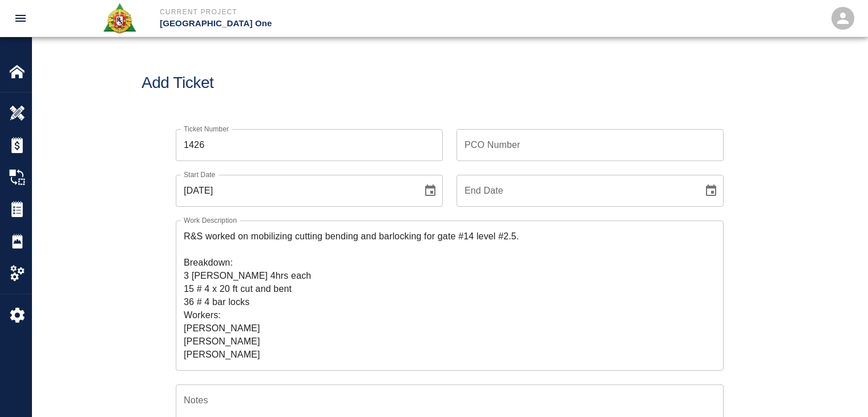 The height and width of the screenshot is (417, 868). I want to click on label: Start Date, so click(199, 174).